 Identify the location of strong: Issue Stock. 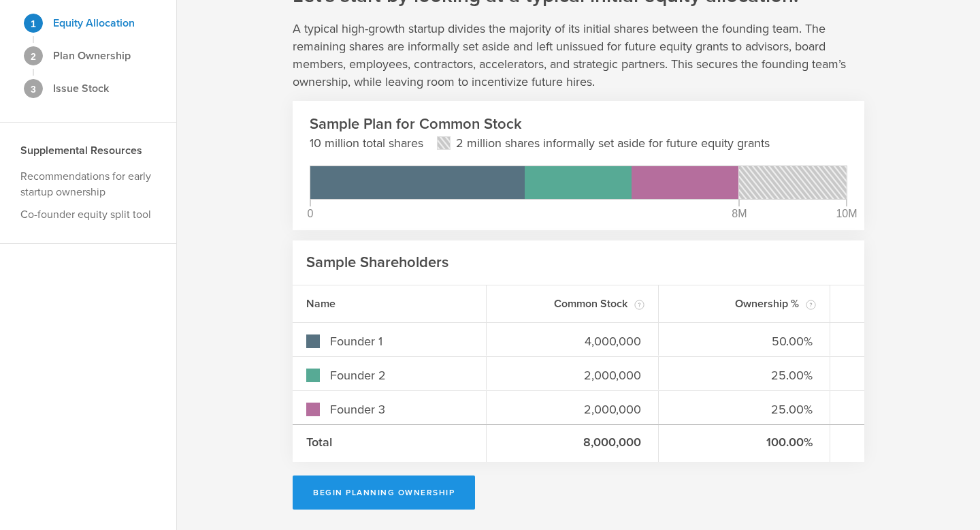
(81, 89).